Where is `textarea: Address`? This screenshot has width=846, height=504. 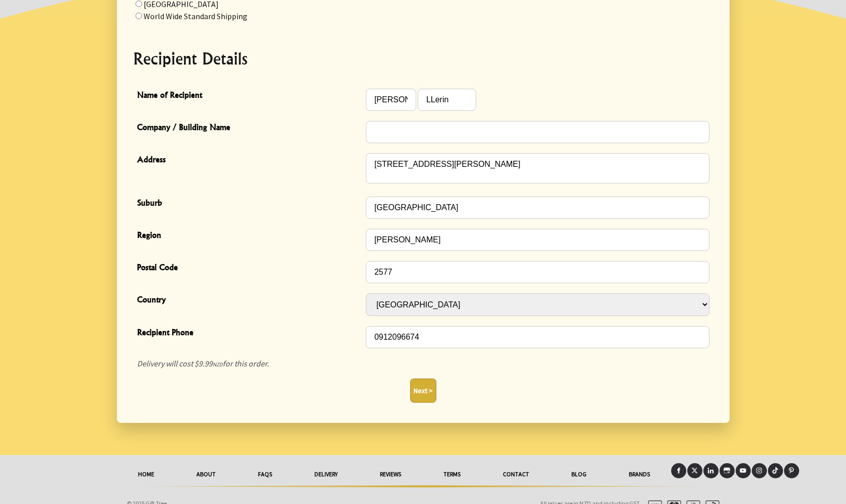 textarea: Address is located at coordinates (537, 169).